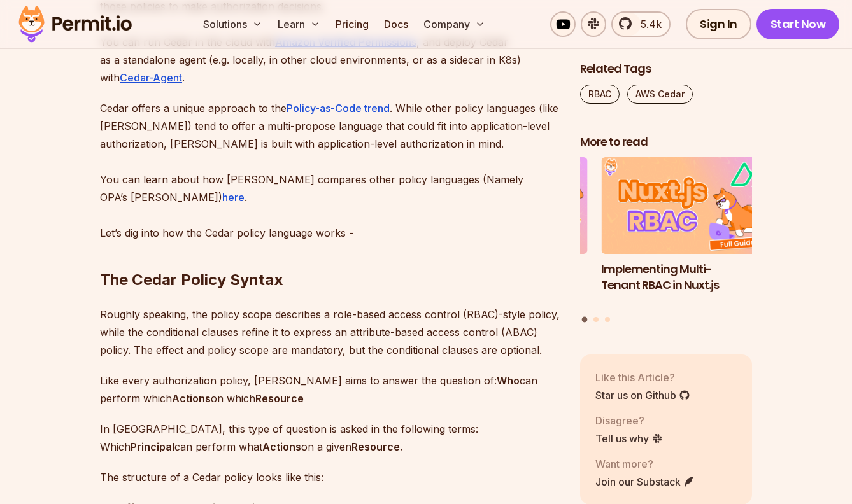 This screenshot has width=852, height=504. What do you see at coordinates (508, 380) in the screenshot?
I see `strong: Who` at bounding box center [508, 380].